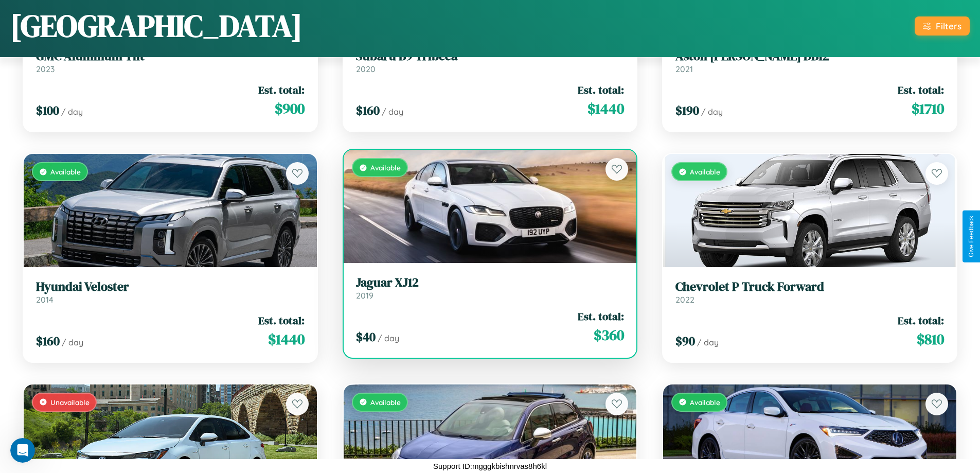 The height and width of the screenshot is (473, 980). I want to click on span: $ 360, so click(608, 335).